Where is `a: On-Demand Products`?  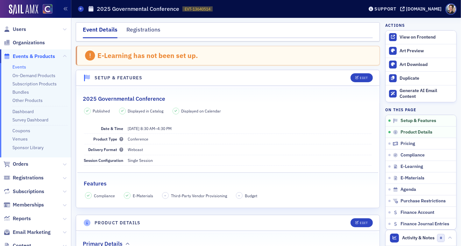
a: On-Demand Products is located at coordinates (34, 75).